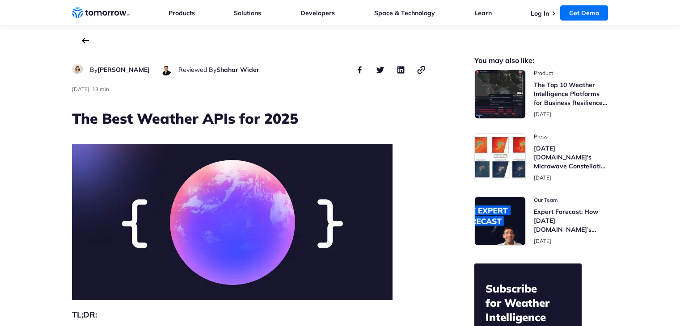  What do you see at coordinates (166, 70) in the screenshot?
I see `img: Shahar Wider` at bounding box center [166, 70].